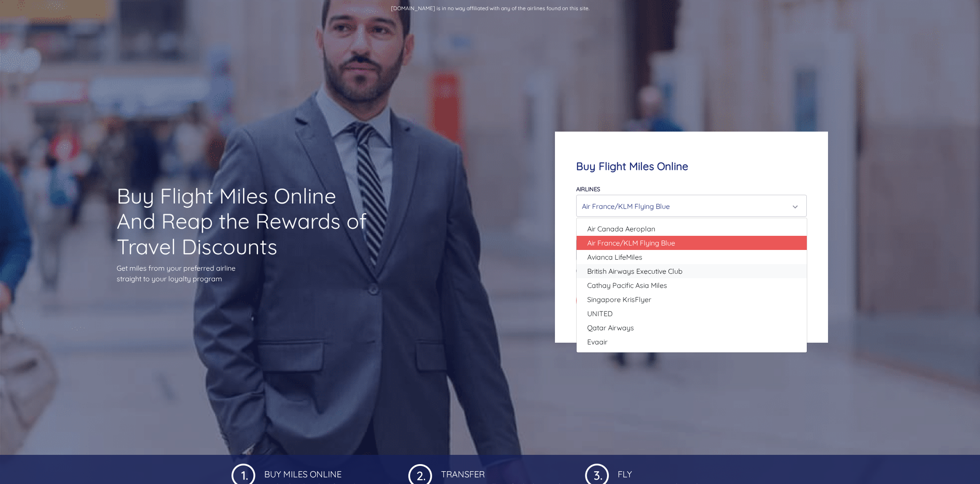 Image resolution: width=980 pixels, height=484 pixels. I want to click on h4: Transfer, so click(506, 471).